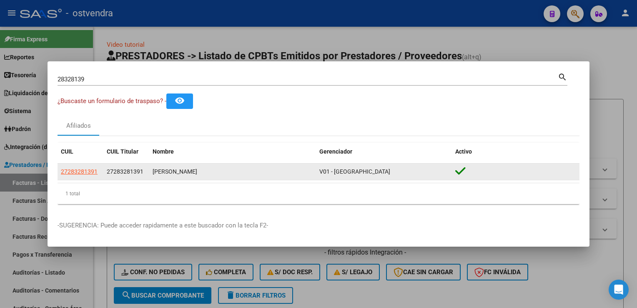 The width and height of the screenshot is (637, 308). Describe the element at coordinates (318, 193) in the screenshot. I see `div: 1 total` at that location.